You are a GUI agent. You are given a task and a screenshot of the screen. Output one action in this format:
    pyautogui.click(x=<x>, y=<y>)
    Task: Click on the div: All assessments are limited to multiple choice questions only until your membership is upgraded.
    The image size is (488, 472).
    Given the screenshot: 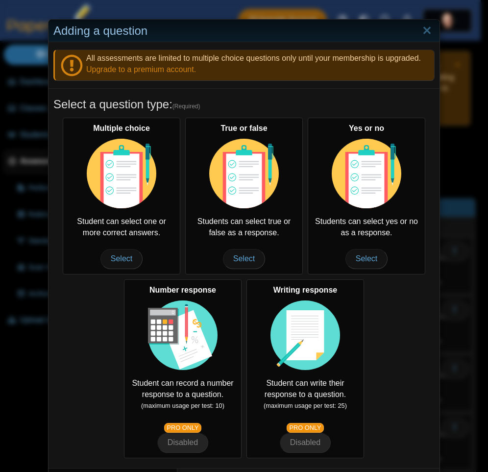 What is the action you would take?
    pyautogui.click(x=244, y=65)
    